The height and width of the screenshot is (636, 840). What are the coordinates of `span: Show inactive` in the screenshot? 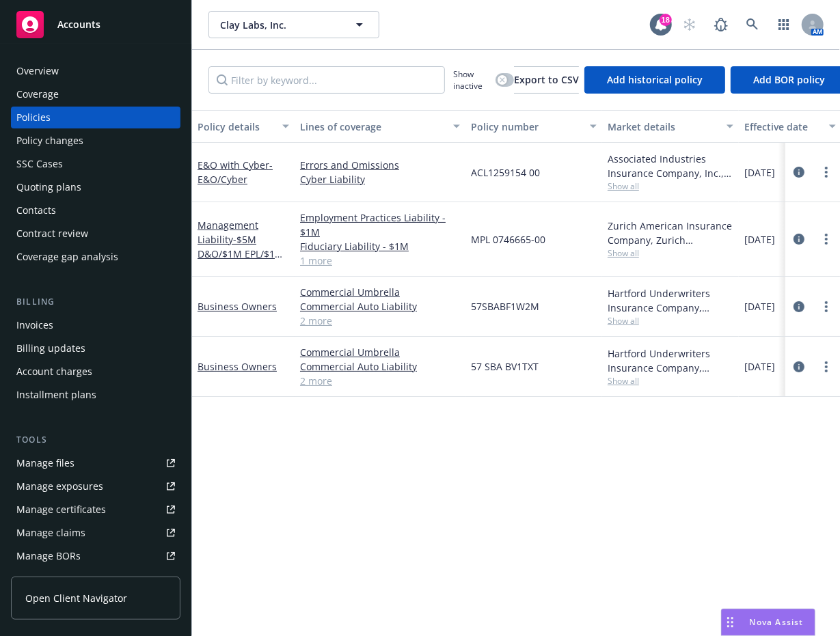 It's located at (471, 80).